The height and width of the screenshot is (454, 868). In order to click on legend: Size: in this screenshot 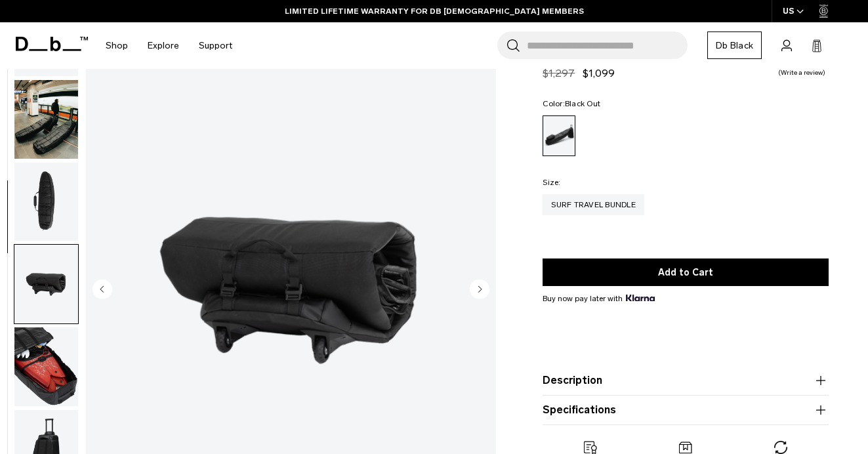, I will do `click(551, 182)`.